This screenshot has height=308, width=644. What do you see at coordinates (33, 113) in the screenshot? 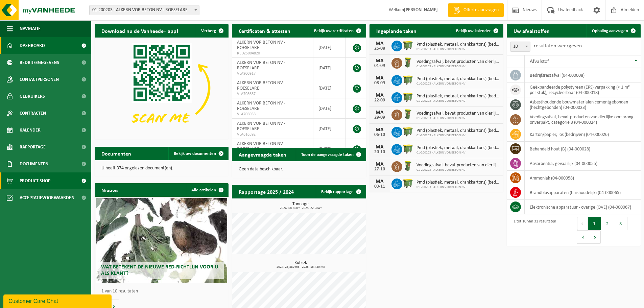
I see `span: Contracten` at bounding box center [33, 113].